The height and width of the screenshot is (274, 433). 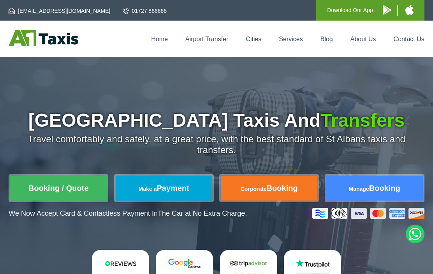 I want to click on img: Reviews.io, so click(x=120, y=264).